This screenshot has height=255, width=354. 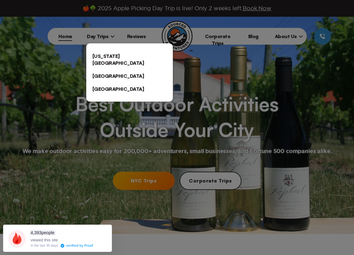 I want to click on span: people, so click(x=42, y=232).